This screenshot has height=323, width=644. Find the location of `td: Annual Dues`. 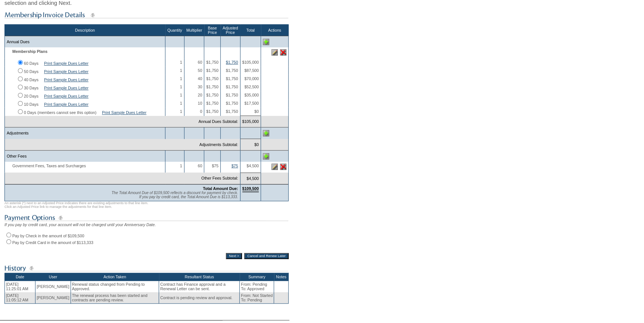

td: Annual Dues is located at coordinates (85, 42).